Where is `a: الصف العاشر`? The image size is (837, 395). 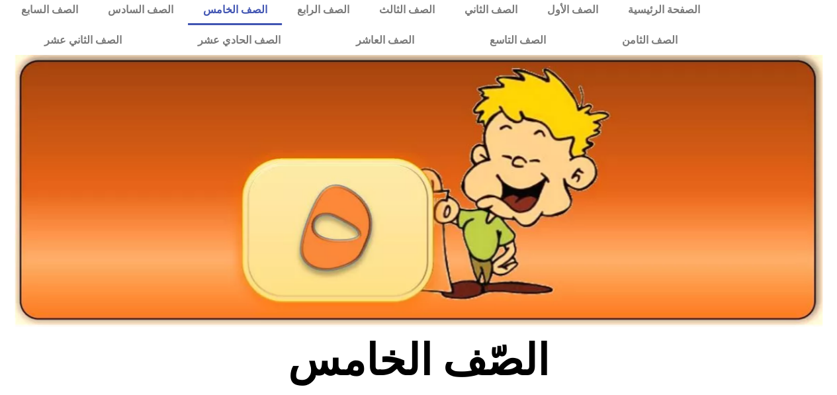 a: الصف العاشر is located at coordinates (385, 40).